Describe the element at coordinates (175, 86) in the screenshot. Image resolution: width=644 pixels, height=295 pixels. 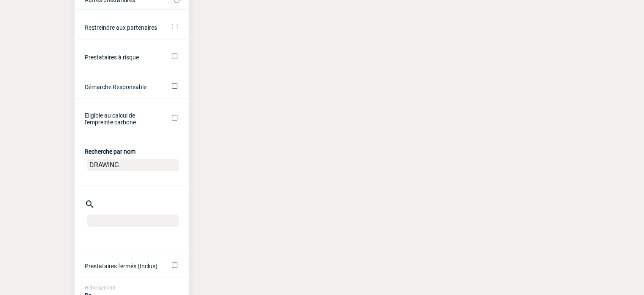
I see `input: Démarche Responsable` at that location.